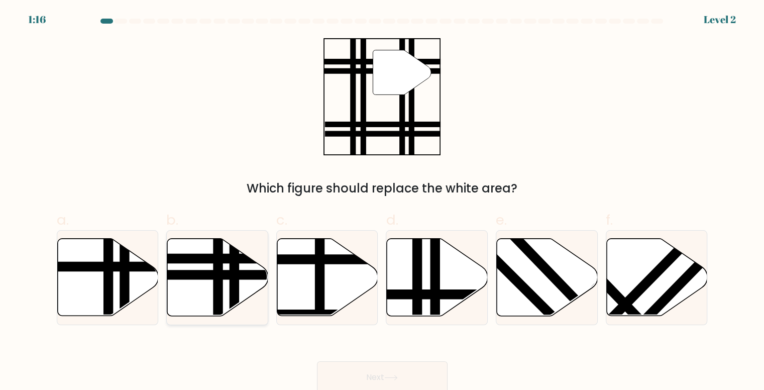  I want to click on span: f., so click(609, 220).